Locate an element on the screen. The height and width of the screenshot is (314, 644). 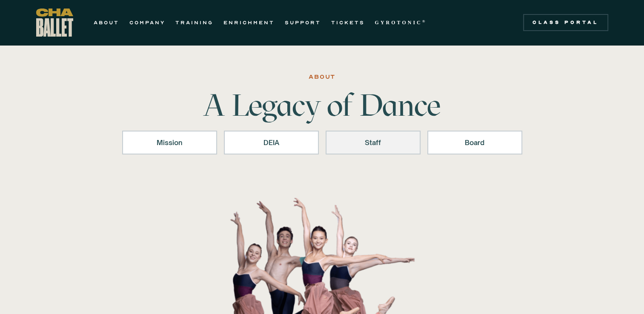
a: DEIA is located at coordinates (271, 142).